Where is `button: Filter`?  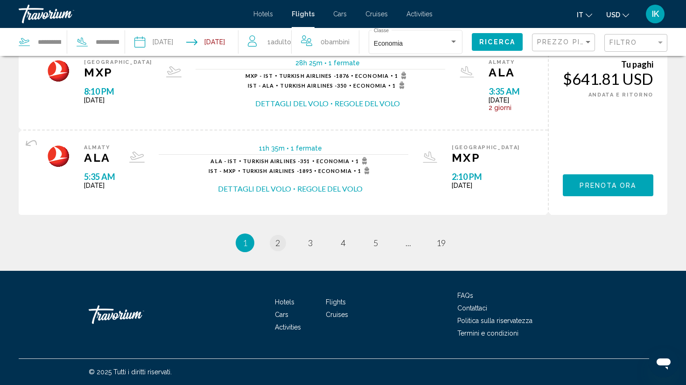 button: Filter is located at coordinates (636, 43).